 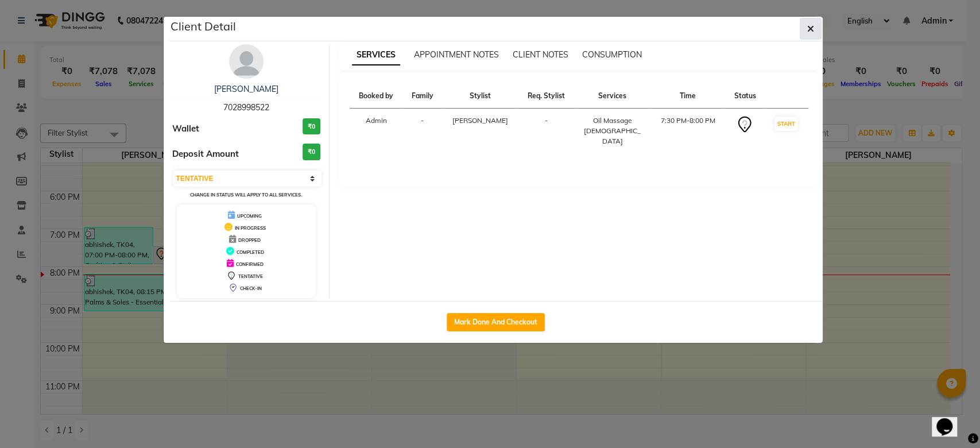 I want to click on img: avatar, so click(x=247, y=61).